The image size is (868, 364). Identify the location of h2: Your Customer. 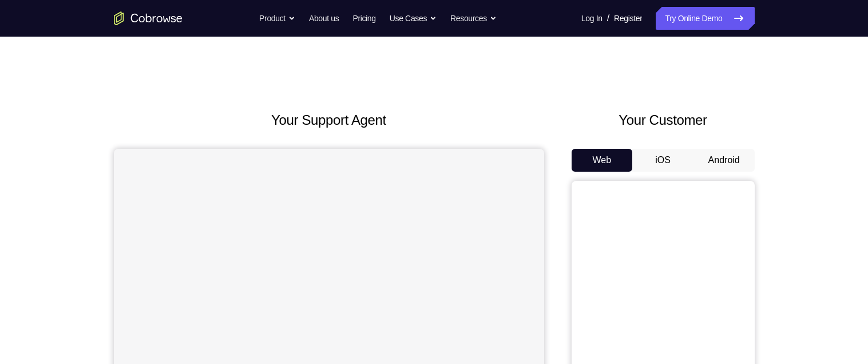
(663, 120).